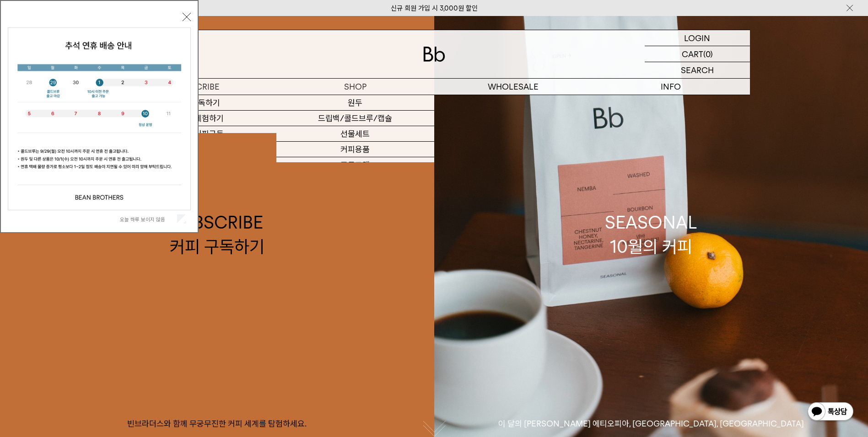 This screenshot has height=437, width=868. What do you see at coordinates (697, 38) in the screenshot?
I see `a: LOGIN` at bounding box center [697, 38].